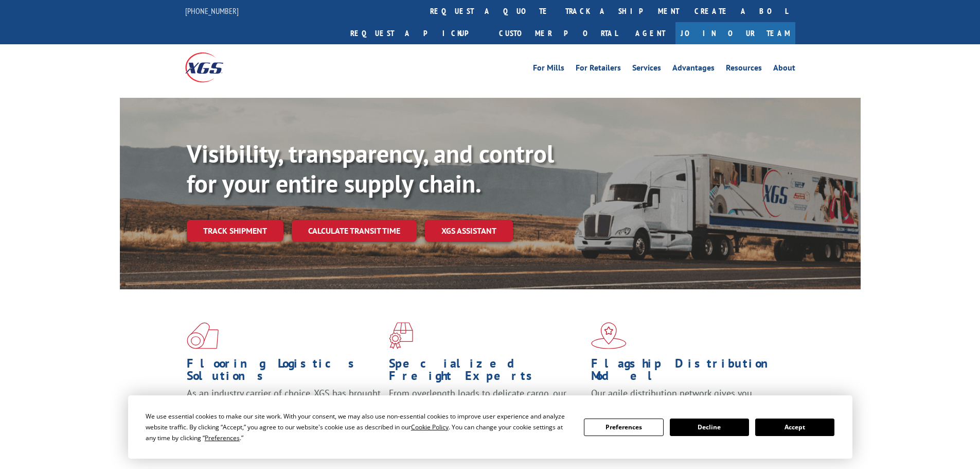 Image resolution: width=980 pixels, height=469 pixels. What do you see at coordinates (235, 231) in the screenshot?
I see `a: Track shipment` at bounding box center [235, 231].